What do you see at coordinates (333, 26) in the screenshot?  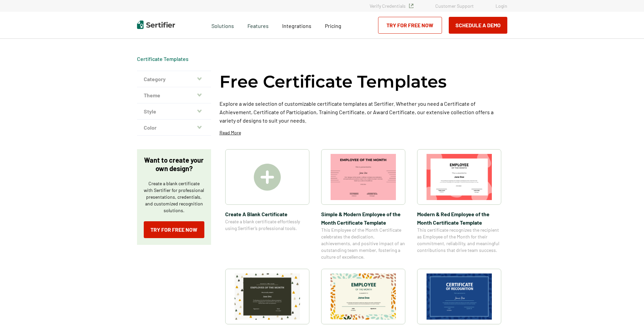 I see `span: Pricing` at bounding box center [333, 26].